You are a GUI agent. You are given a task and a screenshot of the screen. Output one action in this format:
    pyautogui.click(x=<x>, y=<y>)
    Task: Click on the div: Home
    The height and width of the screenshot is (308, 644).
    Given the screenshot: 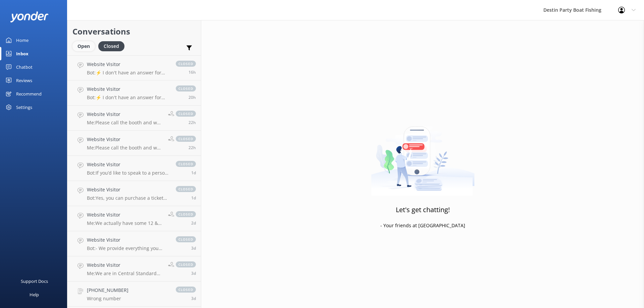 What is the action you would take?
    pyautogui.click(x=22, y=40)
    